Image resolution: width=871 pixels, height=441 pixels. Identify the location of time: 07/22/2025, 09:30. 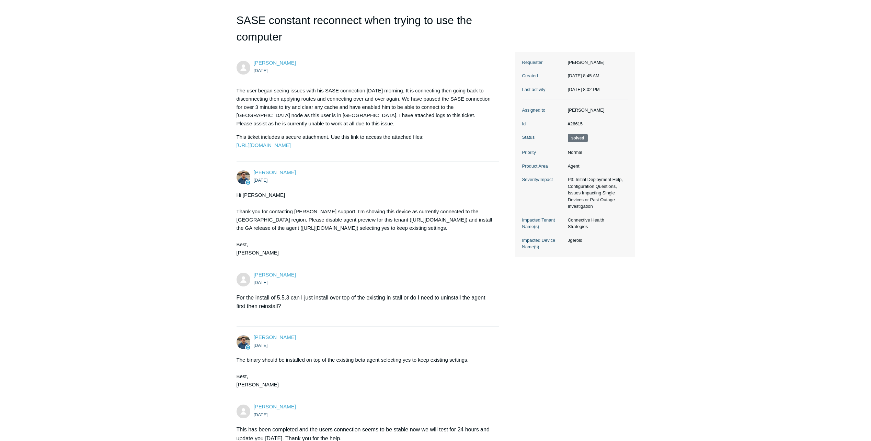
(260, 414).